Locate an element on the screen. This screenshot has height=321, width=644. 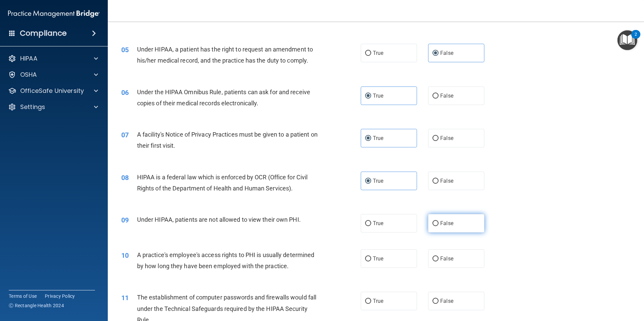
span: A practice's employee's access rights to PHI is usually determined by how long they have been emp... is located at coordinates (226, 260).